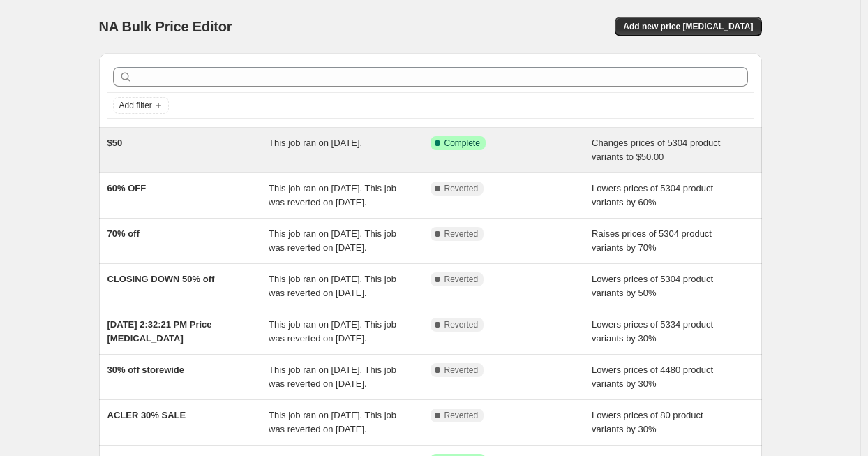 The width and height of the screenshot is (868, 456). What do you see at coordinates (652, 240) in the screenshot?
I see `span: Raises prices of 5304 product variants by 70%` at bounding box center [652, 240].